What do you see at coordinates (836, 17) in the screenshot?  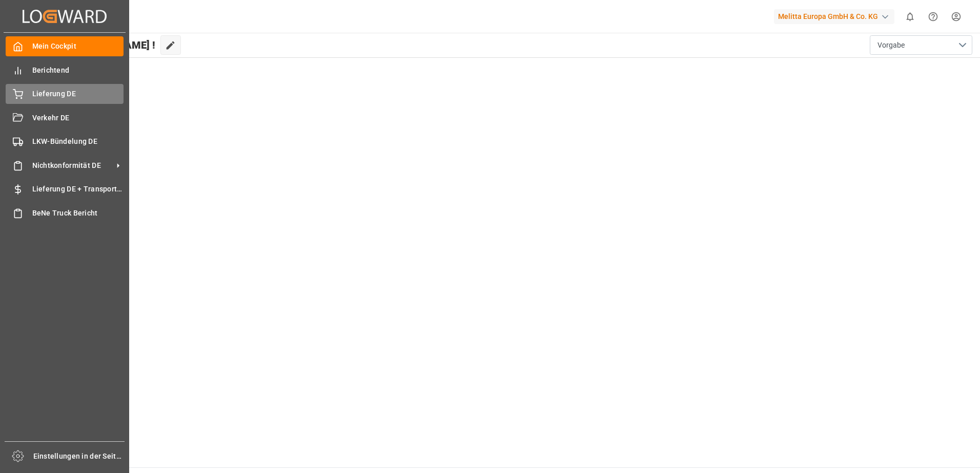 I see `button: Melitta Europa GmbH & Co. KG` at bounding box center [836, 17].